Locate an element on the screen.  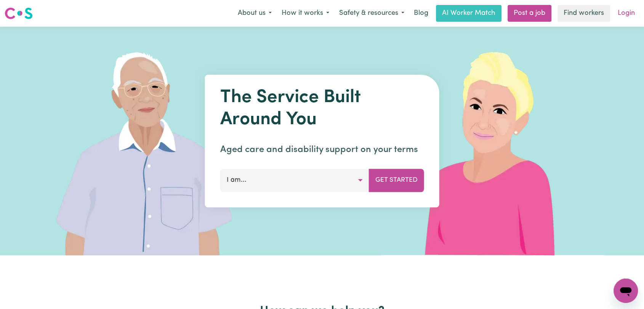
button: About us is located at coordinates (255, 14).